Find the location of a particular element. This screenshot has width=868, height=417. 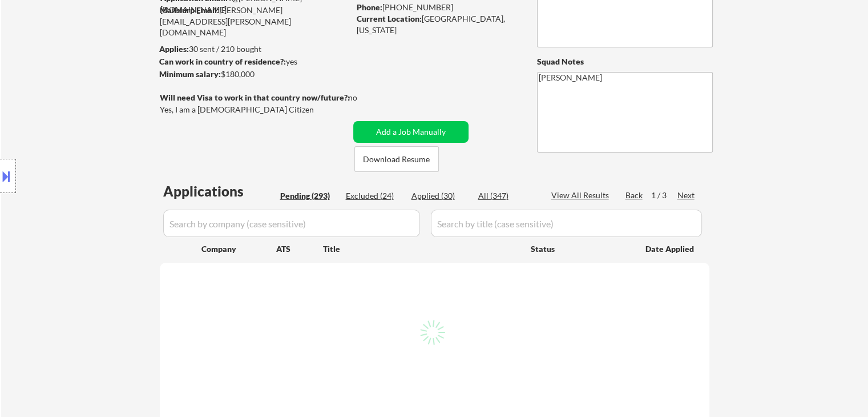

div: Pending (293) is located at coordinates (309, 196).